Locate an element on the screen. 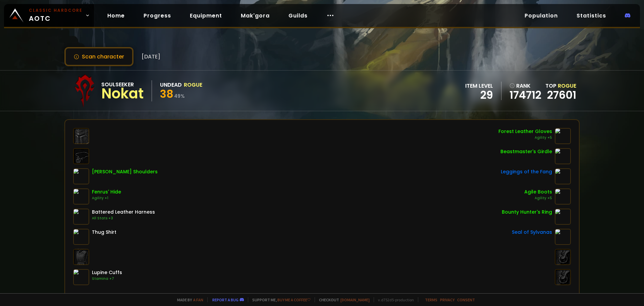 This screenshot has height=306, width=644. a: Mak'gora is located at coordinates (255, 16).